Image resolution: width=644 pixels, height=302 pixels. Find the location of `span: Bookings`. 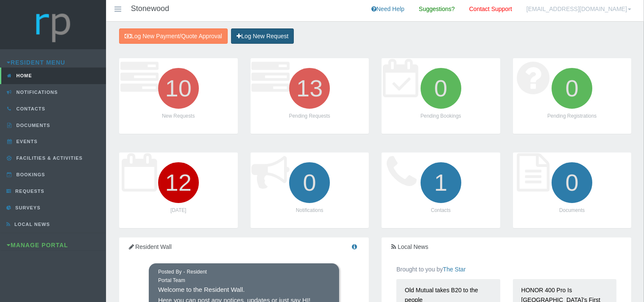

span: Bookings is located at coordinates (30, 175).